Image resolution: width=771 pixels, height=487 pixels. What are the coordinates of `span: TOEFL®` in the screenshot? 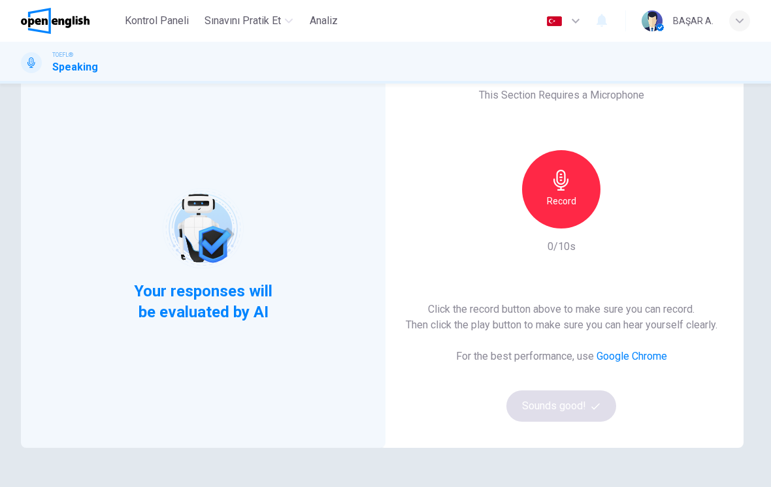 It's located at (63, 55).